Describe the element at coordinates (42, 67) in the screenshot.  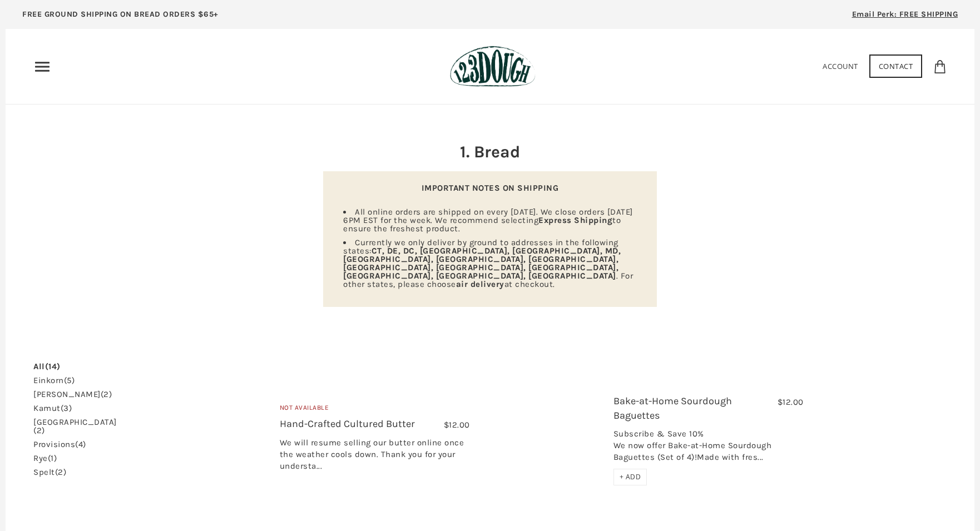
I see `nav: Primary` at that location.